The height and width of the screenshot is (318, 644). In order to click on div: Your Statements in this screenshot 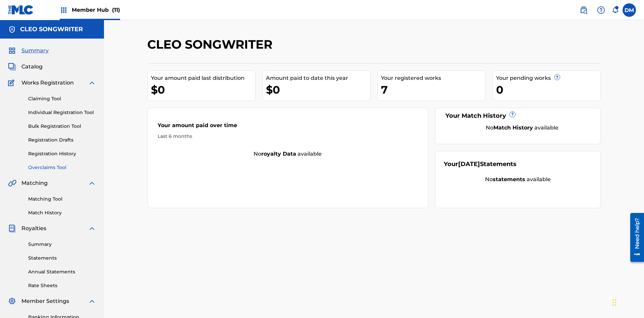, I will do `click(480, 164)`.